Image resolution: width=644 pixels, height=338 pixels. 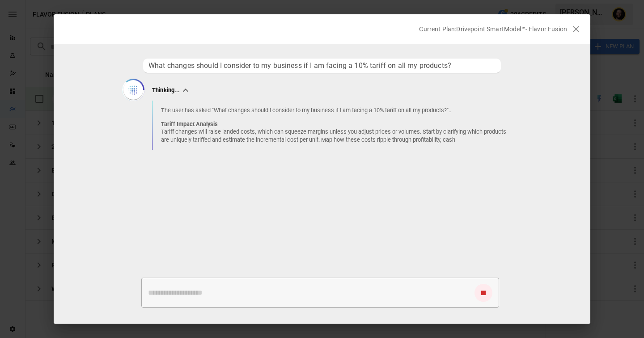 What do you see at coordinates (334, 132) in the screenshot?
I see `p: Tariff changes will raise landed costs, which can squeeze margins unless you adjust prices or vol...` at bounding box center [334, 132].